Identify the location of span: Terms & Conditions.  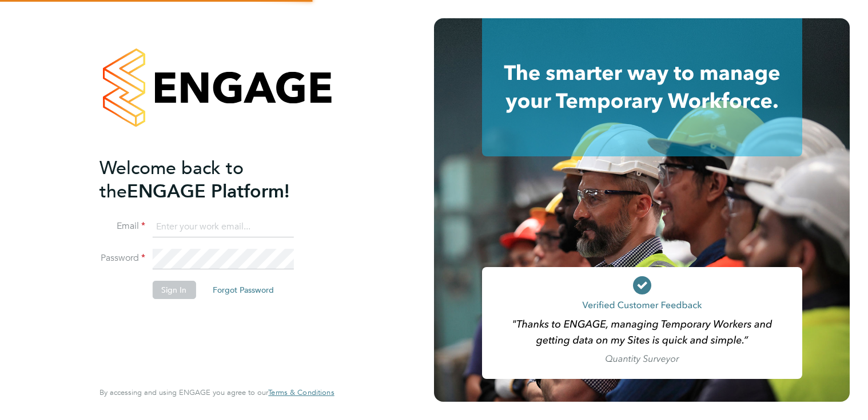
(301, 392).